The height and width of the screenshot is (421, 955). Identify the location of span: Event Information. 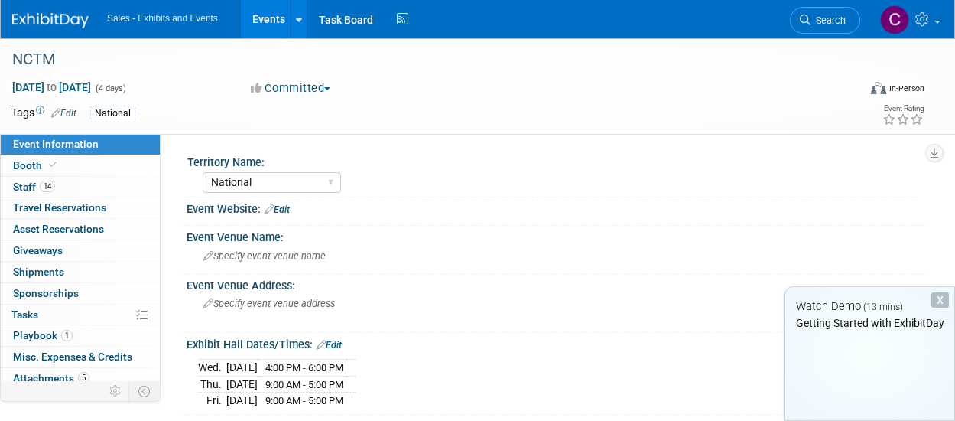
(56, 144).